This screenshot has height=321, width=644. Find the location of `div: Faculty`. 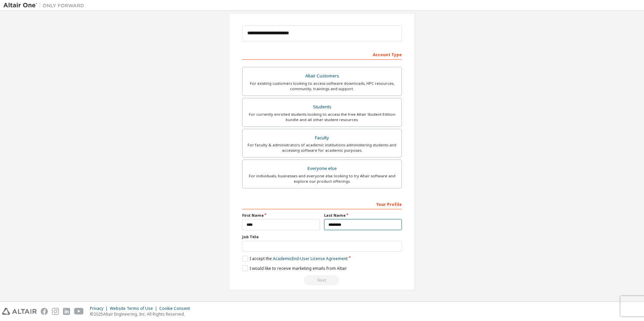

div: Faculty is located at coordinates (322, 138).